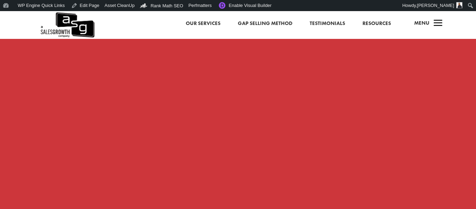  I want to click on span: Menu, so click(422, 23).